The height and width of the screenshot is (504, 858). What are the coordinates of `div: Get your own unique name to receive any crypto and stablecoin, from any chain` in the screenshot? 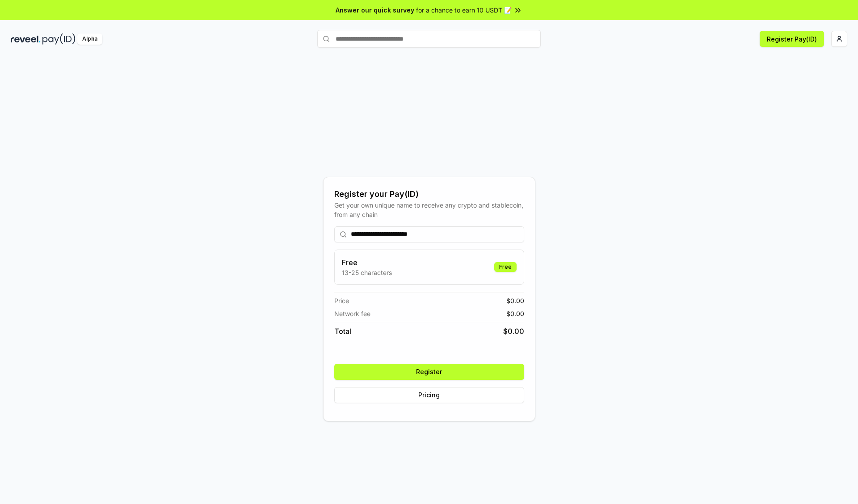 It's located at (429, 210).